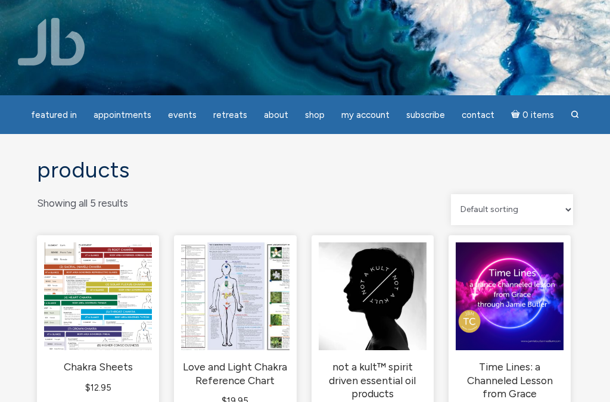  I want to click on a: Appointments, so click(122, 115).